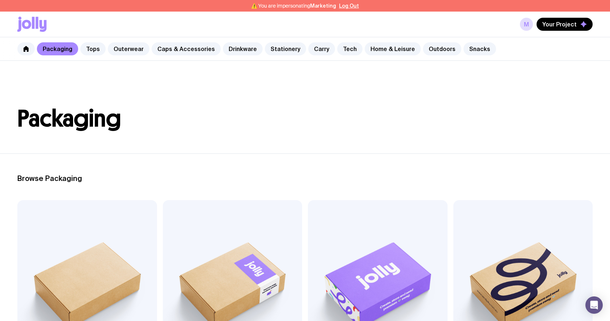 This screenshot has height=321, width=610. What do you see at coordinates (305, 119) in the screenshot?
I see `h1: Packaging` at bounding box center [305, 119].